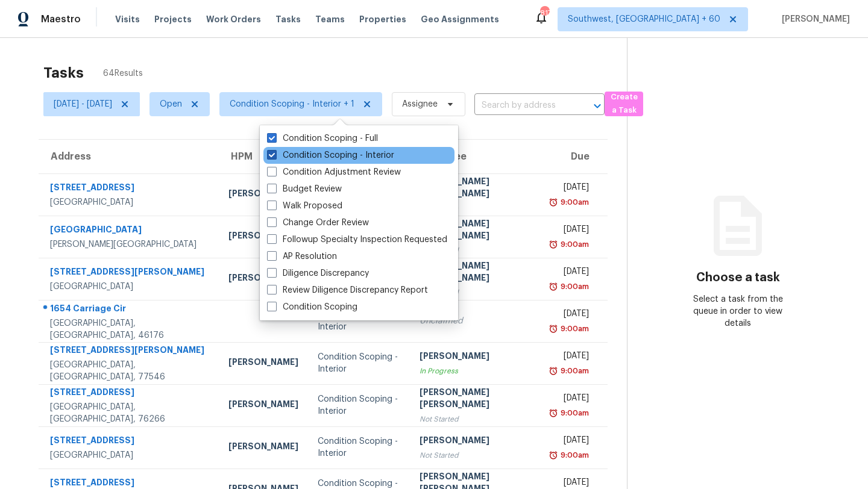  What do you see at coordinates (61, 20) in the screenshot?
I see `span: Maestro` at bounding box center [61, 20].